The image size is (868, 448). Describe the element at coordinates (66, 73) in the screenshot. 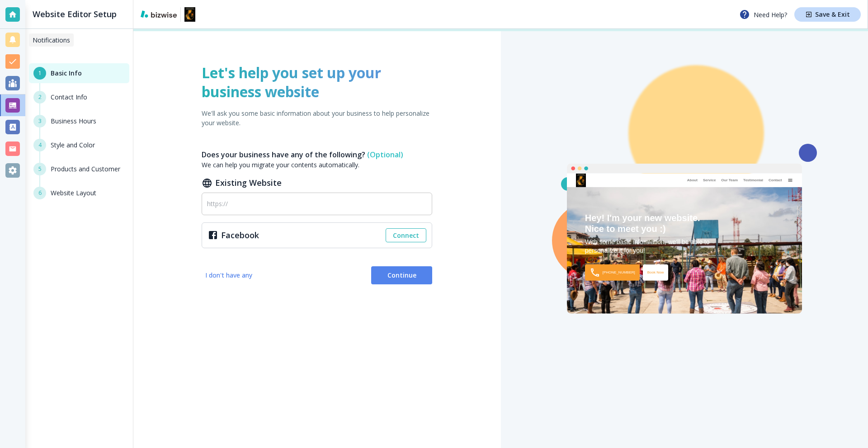

I see `h6: Basic Info` at that location.